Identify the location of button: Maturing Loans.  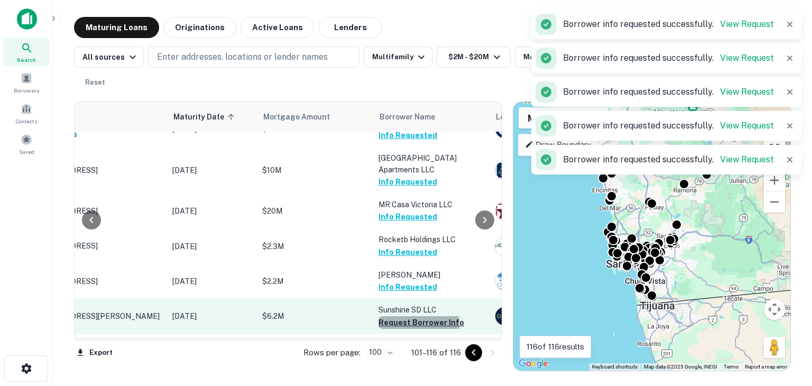
(116, 27).